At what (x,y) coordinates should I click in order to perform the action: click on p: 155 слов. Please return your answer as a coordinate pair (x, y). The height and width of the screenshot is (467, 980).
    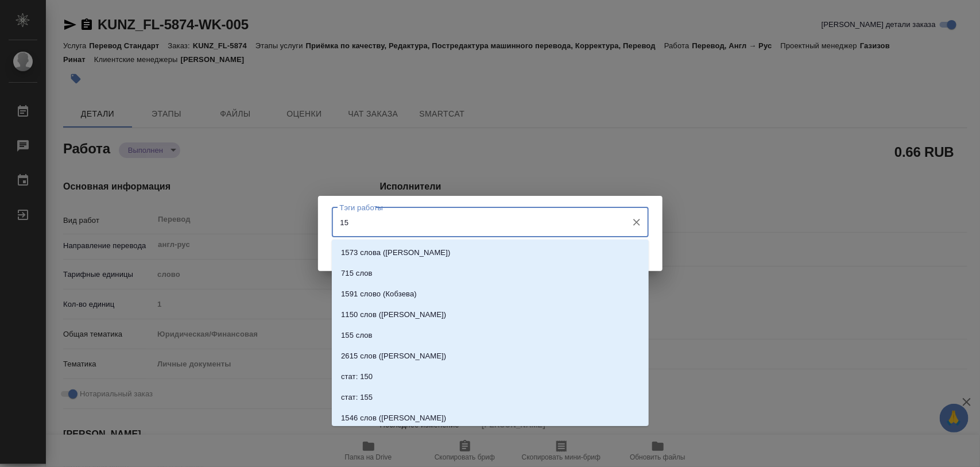
    Looking at the image, I should click on (356, 335).